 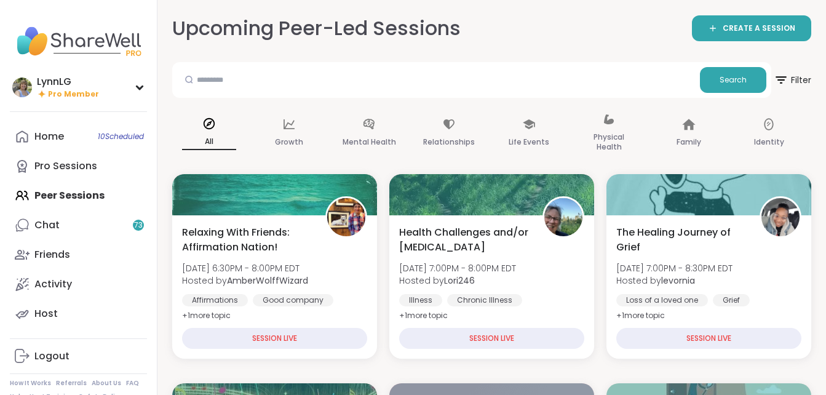 What do you see at coordinates (78, 225) in the screenshot?
I see `a: Chat73` at bounding box center [78, 225].